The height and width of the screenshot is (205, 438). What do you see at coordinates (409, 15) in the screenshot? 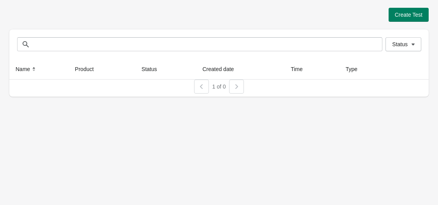
I see `button: Create Test` at bounding box center [409, 15].